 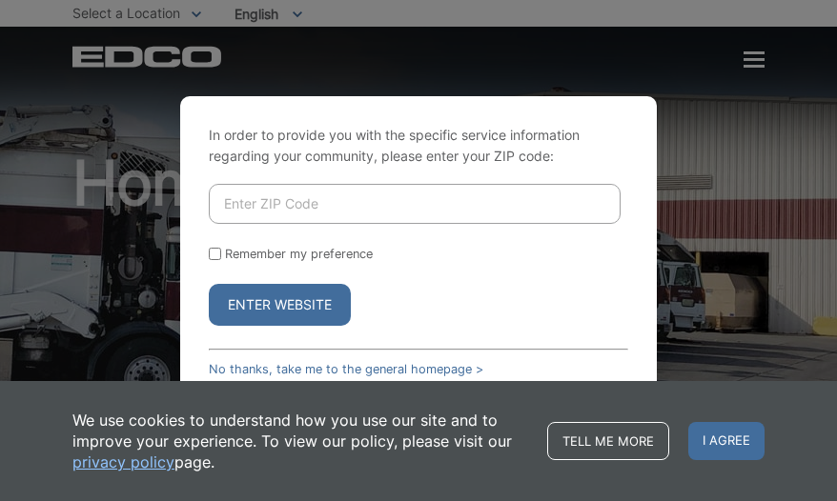 I want to click on a: Tell me more, so click(x=608, y=441).